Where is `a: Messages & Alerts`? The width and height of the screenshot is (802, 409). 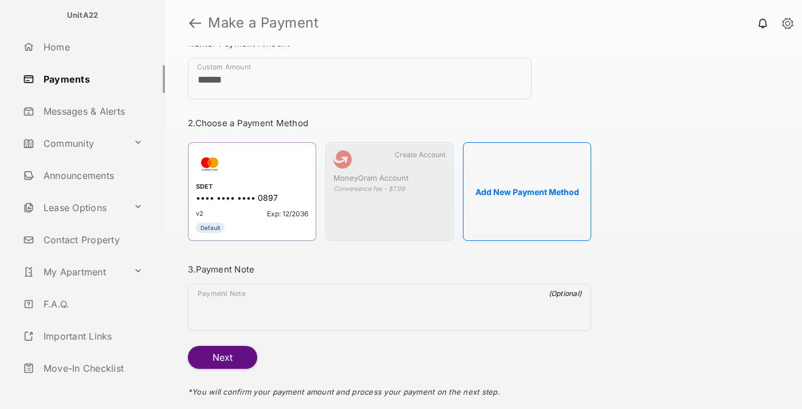 a: Messages & Alerts is located at coordinates (92, 111).